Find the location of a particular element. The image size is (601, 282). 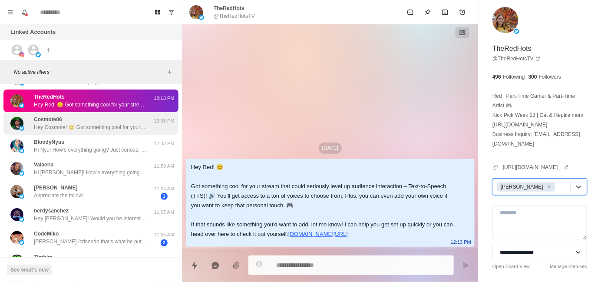

p: BloodyNyuu is located at coordinates (49, 142).